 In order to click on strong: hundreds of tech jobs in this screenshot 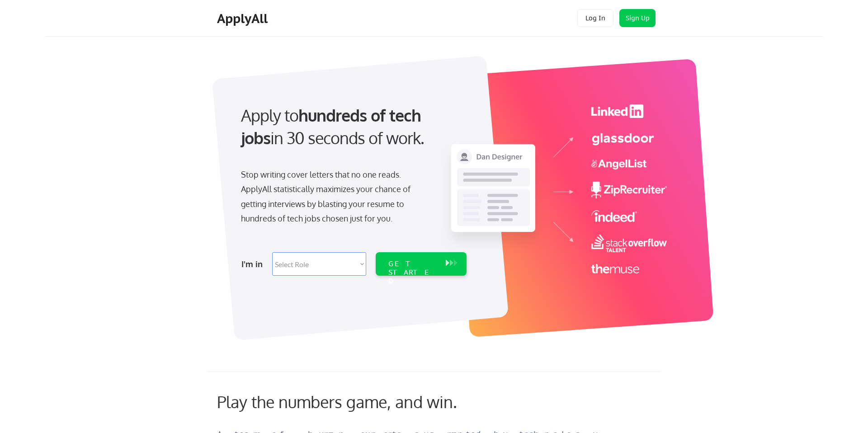, I will do `click(333, 126)`.